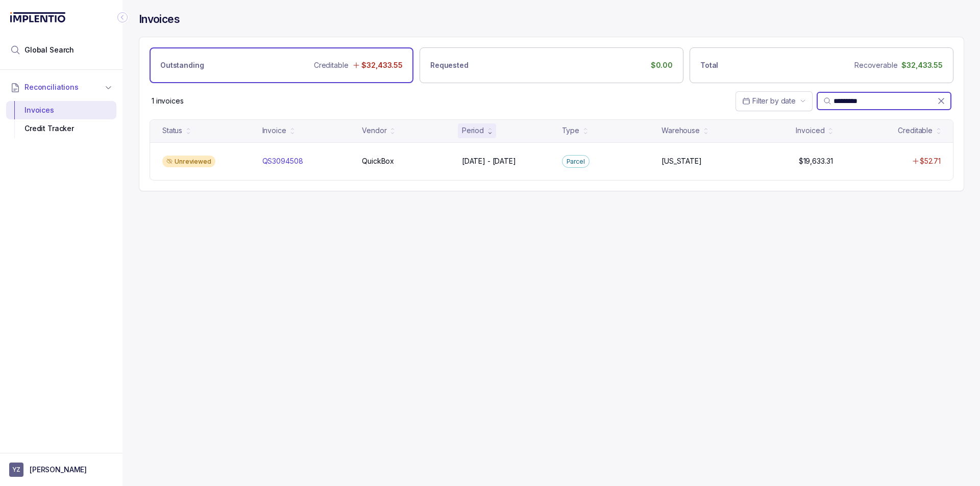 The width and height of the screenshot is (980, 486). I want to click on div: Invoices, so click(61, 110).